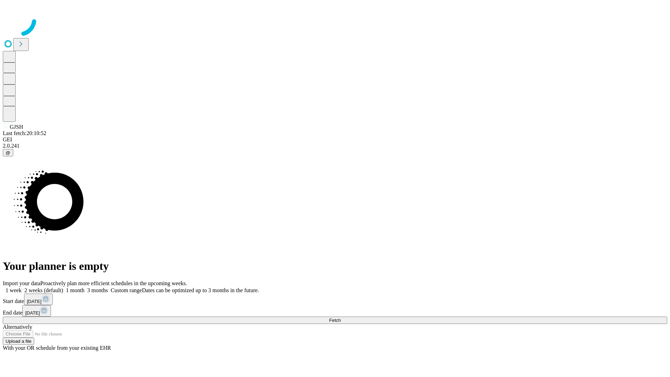 This screenshot has height=377, width=670. I want to click on span: Fetch, so click(334, 320).